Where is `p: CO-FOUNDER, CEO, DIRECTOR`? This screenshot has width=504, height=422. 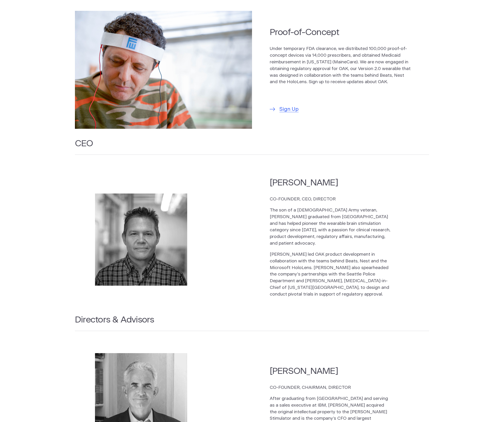 p: CO-FOUNDER, CEO, DIRECTOR is located at coordinates (330, 199).